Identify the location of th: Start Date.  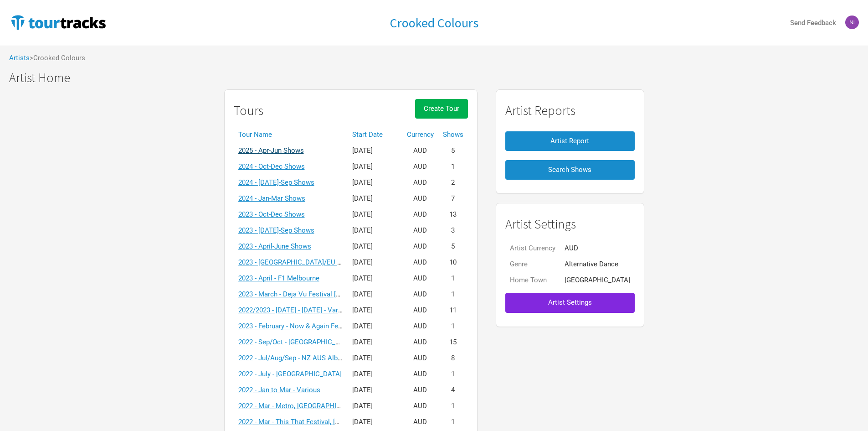
(375, 135).